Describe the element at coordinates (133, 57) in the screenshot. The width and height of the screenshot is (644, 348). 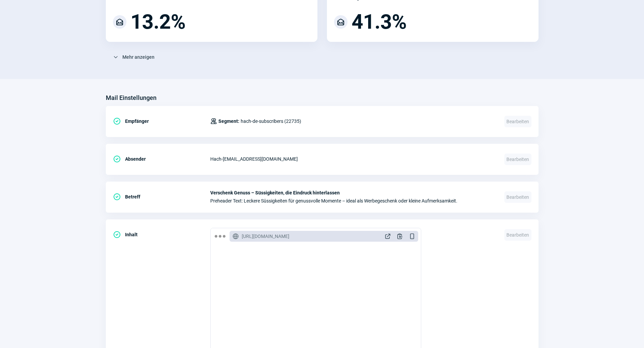
I see `button: Mehr anzeigen` at that location.